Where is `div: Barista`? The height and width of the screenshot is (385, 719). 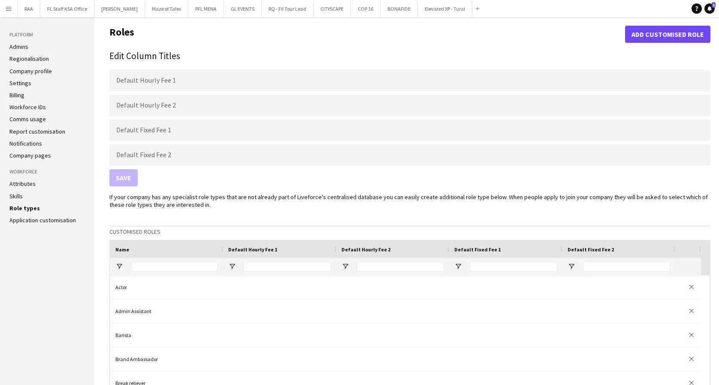 div: Barista is located at coordinates (166, 335).